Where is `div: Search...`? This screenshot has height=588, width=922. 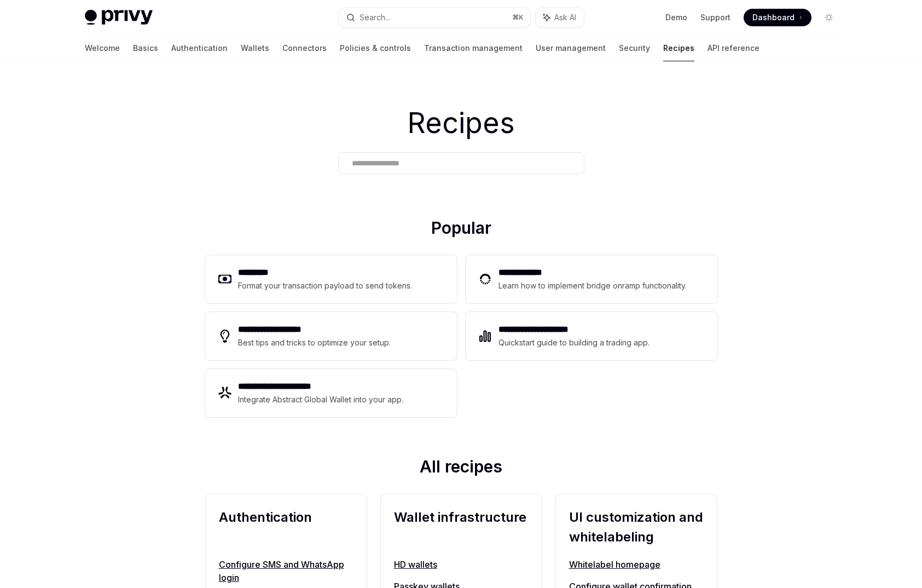
div: Search... is located at coordinates (375, 17).